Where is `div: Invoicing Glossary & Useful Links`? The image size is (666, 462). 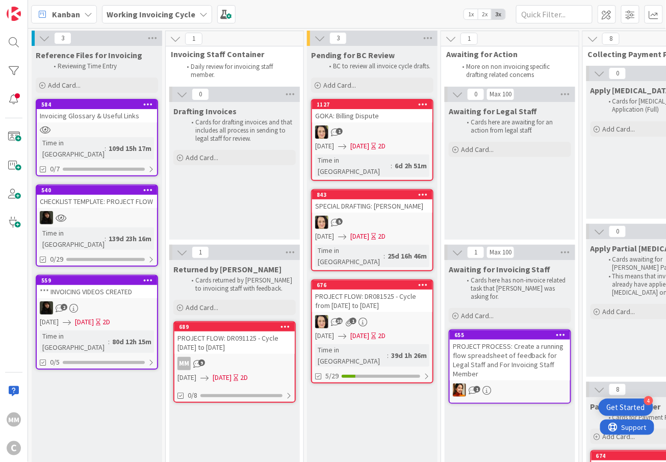
div: Invoicing Glossary & Useful Links is located at coordinates (97, 116).